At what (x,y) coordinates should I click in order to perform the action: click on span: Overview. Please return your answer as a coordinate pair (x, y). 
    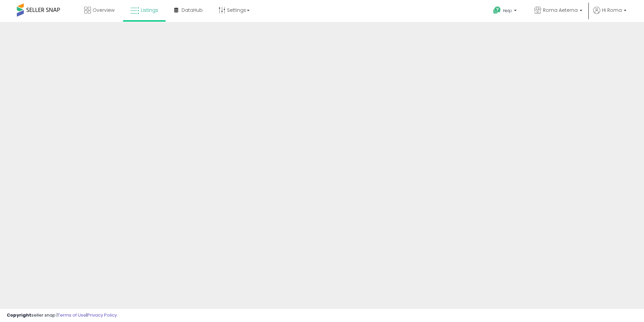
    Looking at the image, I should click on (104, 10).